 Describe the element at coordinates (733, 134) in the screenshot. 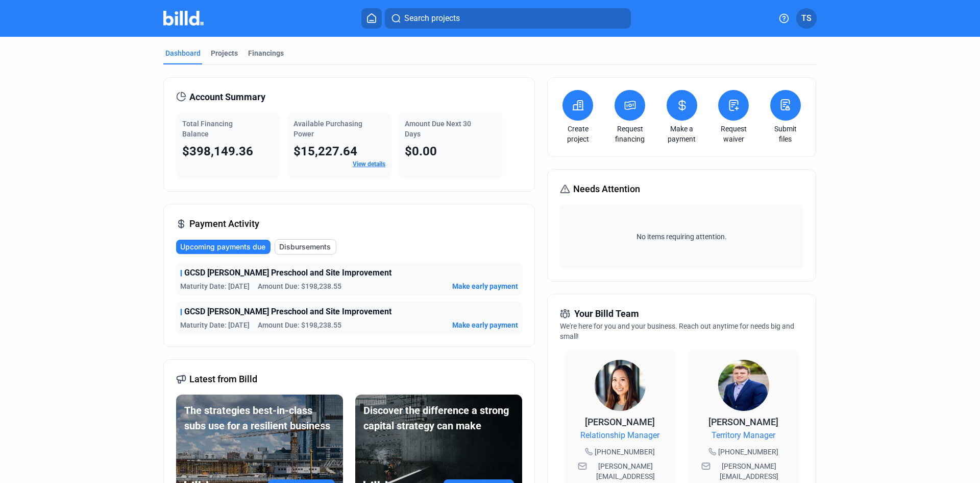

I see `a: Request waiver` at that location.